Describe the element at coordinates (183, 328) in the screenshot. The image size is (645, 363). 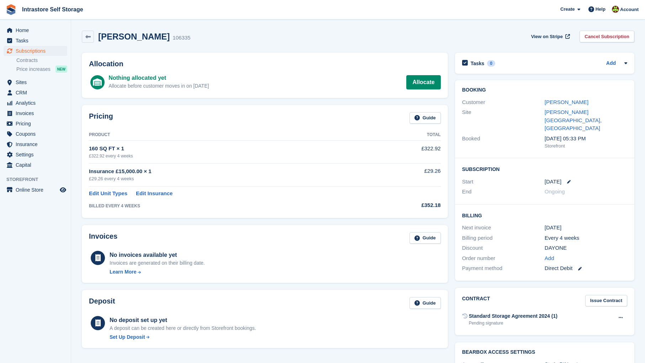
I see `p: A deposit can be created here or directly from Storefront bookings.` at that location.